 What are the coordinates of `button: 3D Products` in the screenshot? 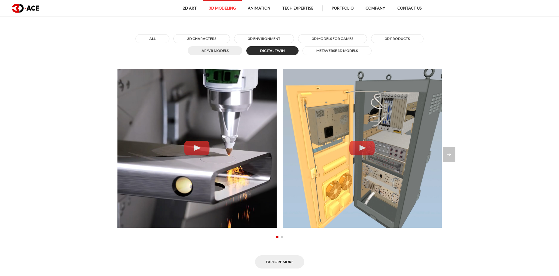 It's located at (397, 39).